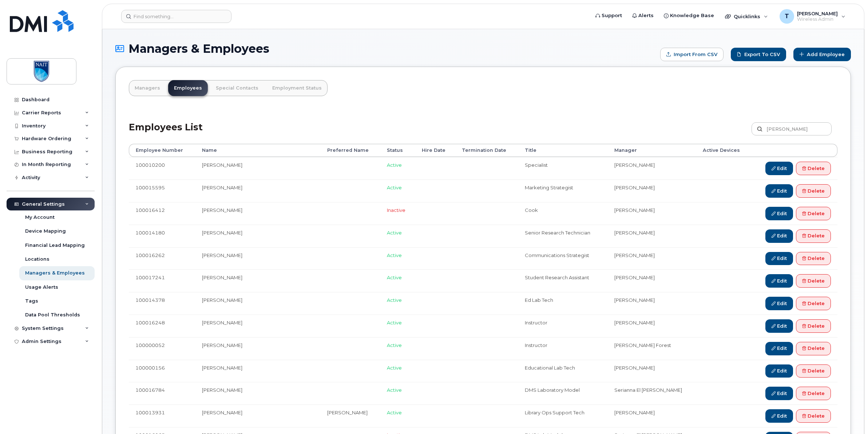 The height and width of the screenshot is (434, 868). What do you see at coordinates (692, 54) in the screenshot?
I see `form: Import from CSV` at bounding box center [692, 54].